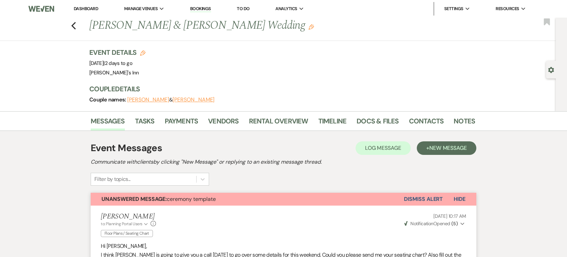  I want to click on h3: Couple Details, so click(279, 89).